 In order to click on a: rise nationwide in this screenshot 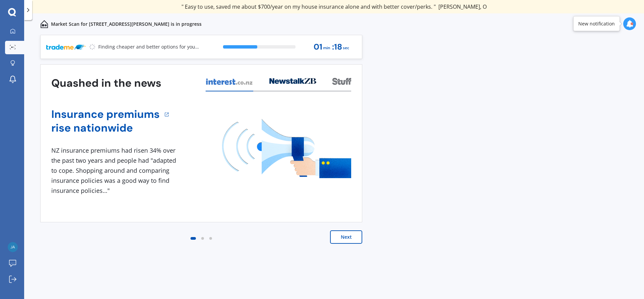, I will do `click(105, 128)`.